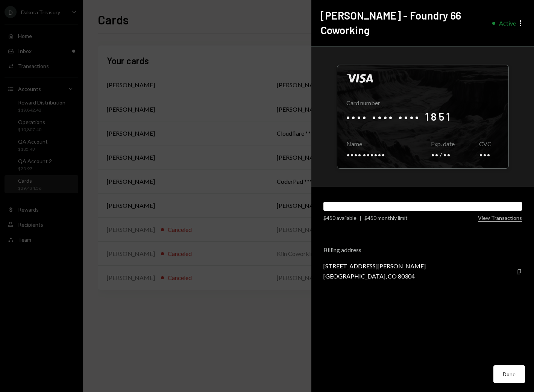  What do you see at coordinates (509, 374) in the screenshot?
I see `button: Done` at bounding box center [509, 374].